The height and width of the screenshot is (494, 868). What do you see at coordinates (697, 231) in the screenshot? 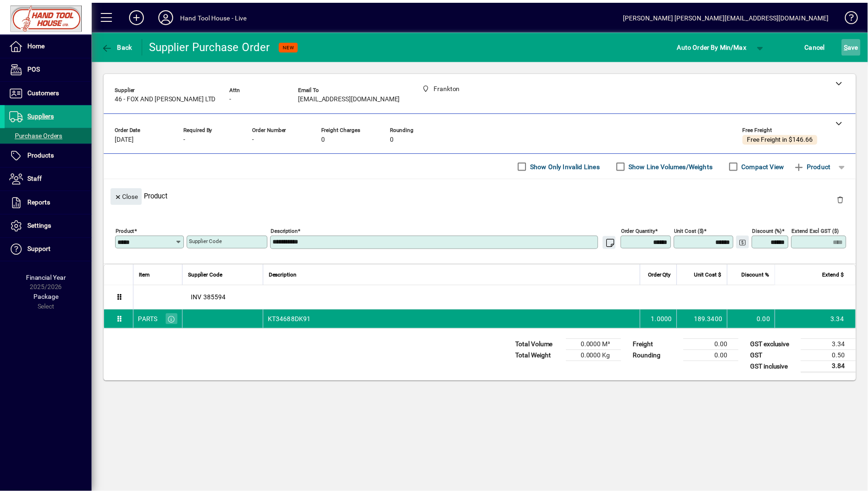
I see `mat-label: Unit Cost ($)` at bounding box center [697, 231].